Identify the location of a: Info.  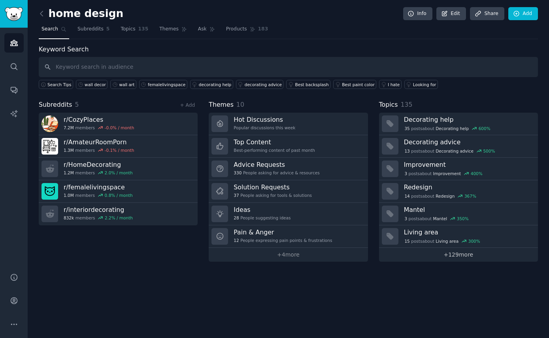
(417, 14).